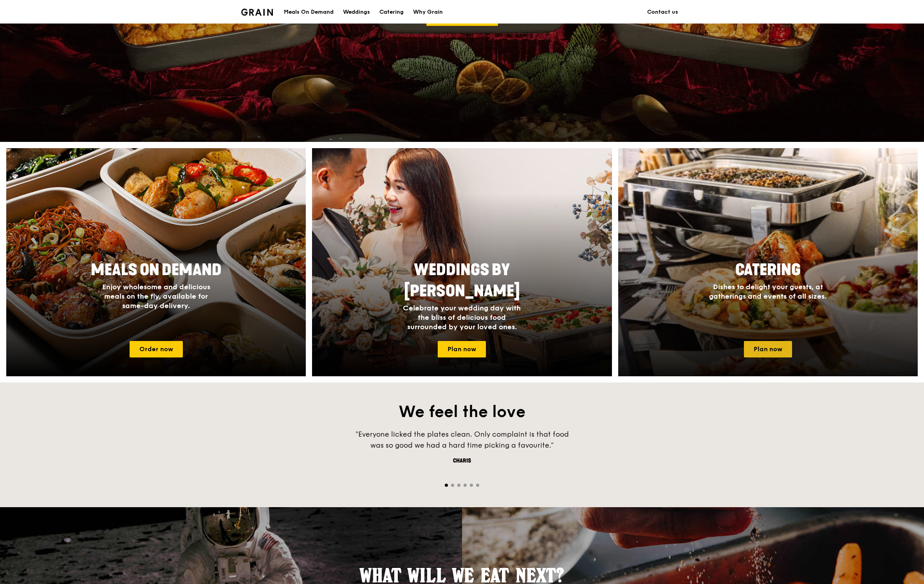 This screenshot has height=584, width=924. I want to click on a: Meals On DemandEnjoy wholesome and delicious meals on the fly, available for same-day delivery.Or..., so click(155, 262).